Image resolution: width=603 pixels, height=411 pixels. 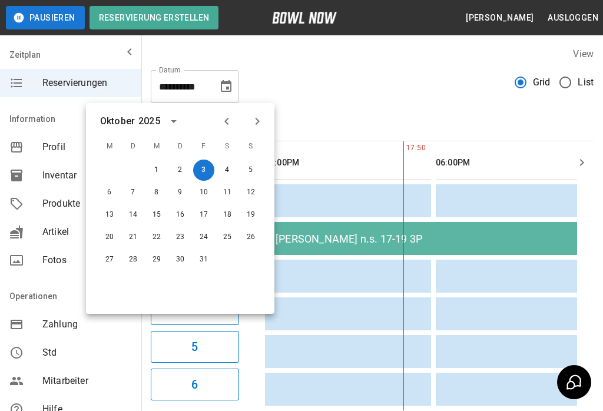 I want to click on button: 12. Okt. 2025, so click(x=251, y=193).